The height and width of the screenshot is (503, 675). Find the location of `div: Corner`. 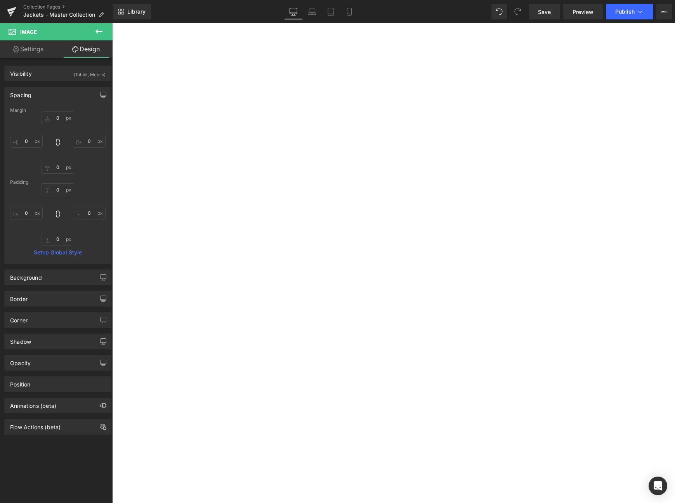

div: Corner is located at coordinates (19, 318).